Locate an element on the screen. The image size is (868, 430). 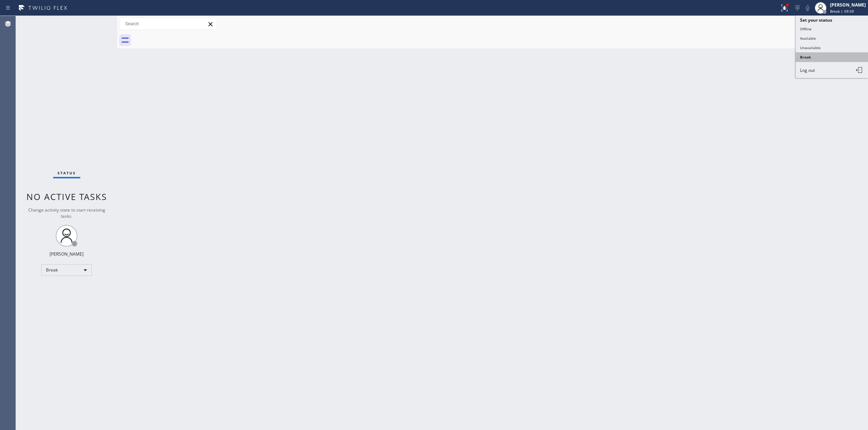
span: Change activity state to start receiving tasks. is located at coordinates (67, 213).